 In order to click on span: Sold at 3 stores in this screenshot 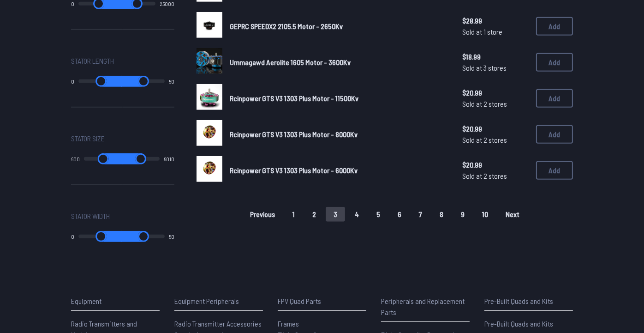, I will do `click(496, 68)`.